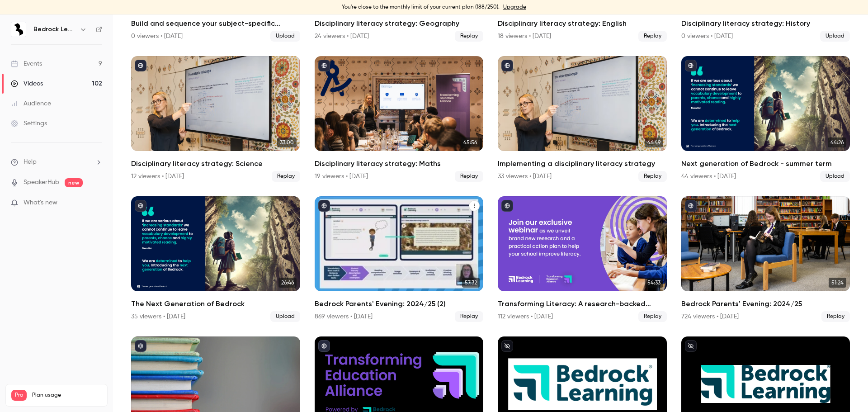  I want to click on span: 51:24, so click(837, 283).